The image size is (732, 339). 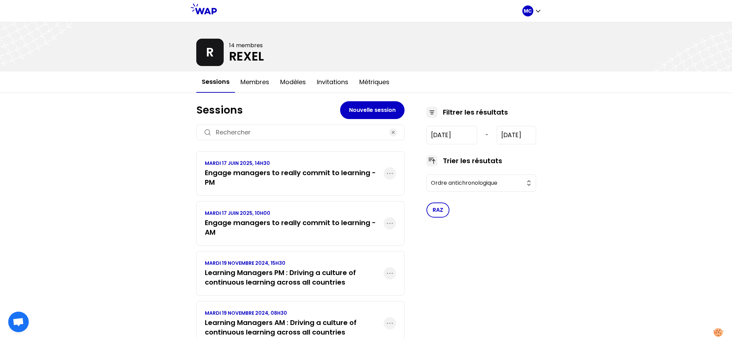 What do you see at coordinates (294, 213) in the screenshot?
I see `p: MARDI 17 JUIN 2025, 10H00` at bounding box center [294, 213].